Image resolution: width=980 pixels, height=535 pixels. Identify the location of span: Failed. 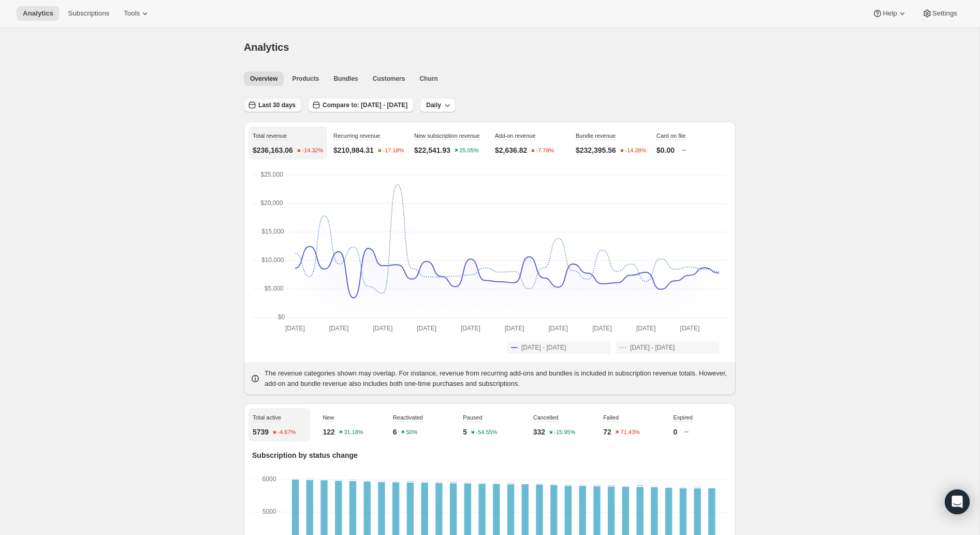
(611, 418).